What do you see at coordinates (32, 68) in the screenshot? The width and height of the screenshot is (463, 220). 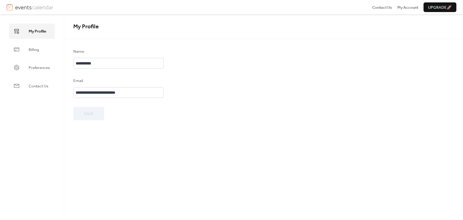 I see `a: Preferences` at bounding box center [32, 68].